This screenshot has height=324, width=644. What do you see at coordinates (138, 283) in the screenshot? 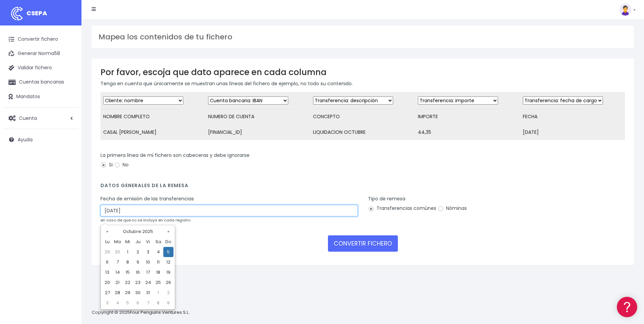
I see `td: 23` at bounding box center [138, 283].